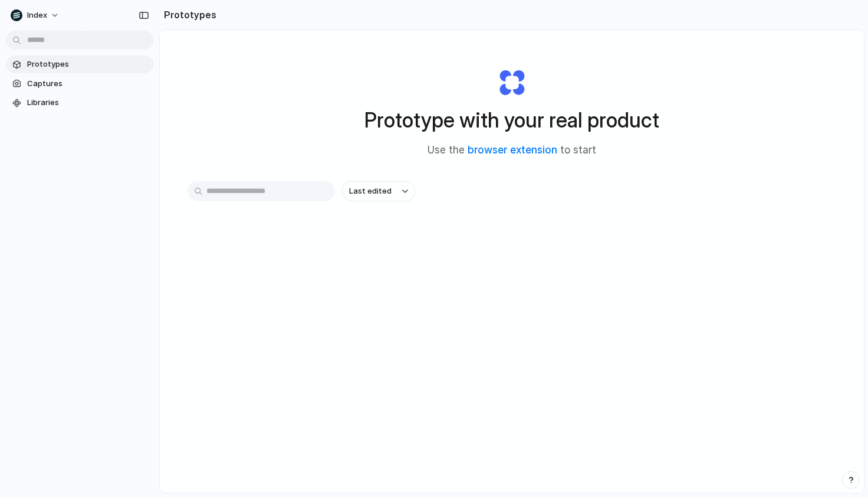 The height and width of the screenshot is (497, 868). I want to click on a: Prototypes, so click(80, 64).